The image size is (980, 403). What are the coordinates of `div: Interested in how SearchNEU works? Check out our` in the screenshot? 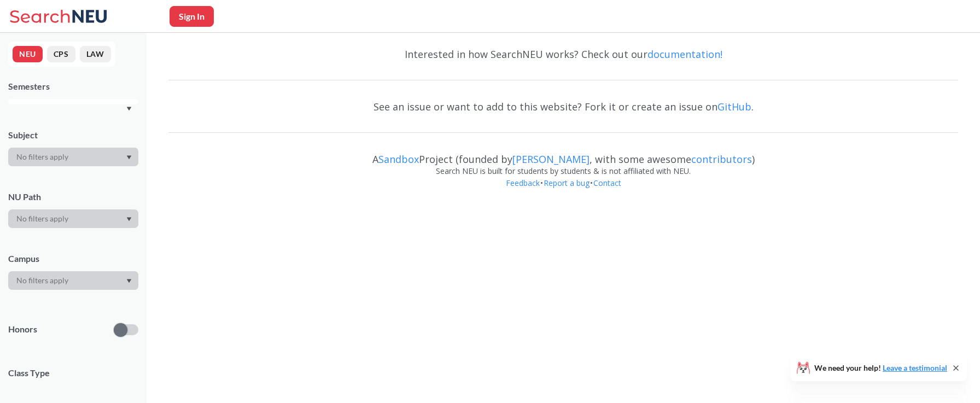 It's located at (563, 54).